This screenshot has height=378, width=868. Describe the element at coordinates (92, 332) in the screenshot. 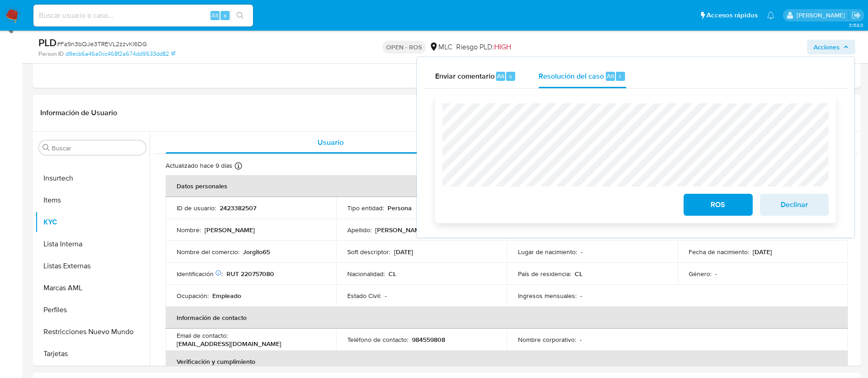

I see `button: Restricciones Nuevo Mundo` at that location.